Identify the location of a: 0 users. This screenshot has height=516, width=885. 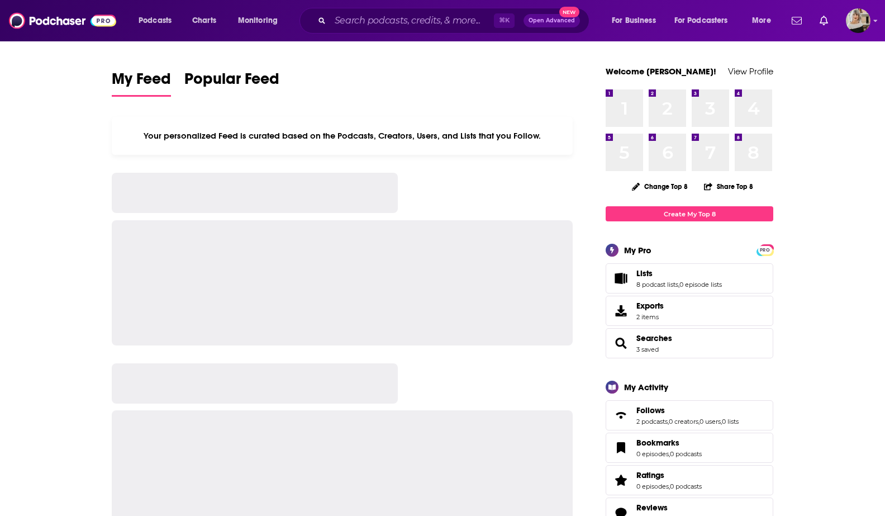
(710, 421).